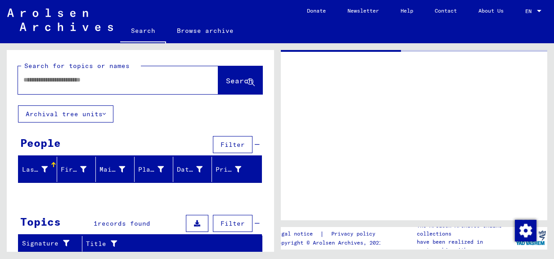 This screenshot has width=554, height=259. What do you see at coordinates (236, 169) in the screenshot?
I see `mat-header-cell: Prisoner #` at bounding box center [236, 169].